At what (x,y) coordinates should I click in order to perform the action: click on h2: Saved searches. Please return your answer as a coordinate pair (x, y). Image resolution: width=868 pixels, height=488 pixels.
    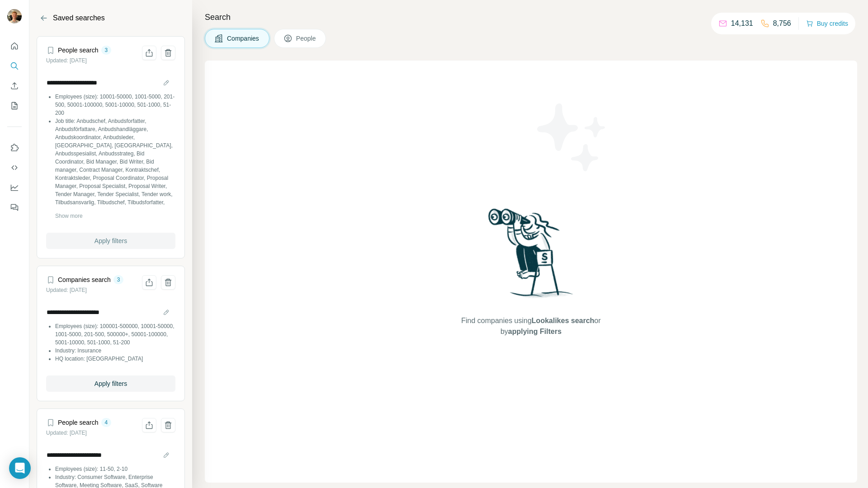
    Looking at the image, I should click on (79, 18).